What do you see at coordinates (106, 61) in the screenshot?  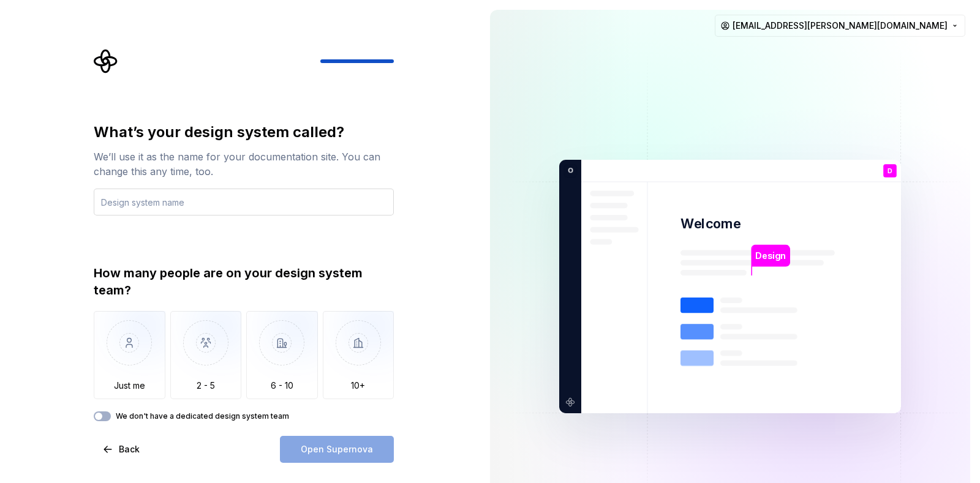 I see `svg: Supernova Logo` at bounding box center [106, 61].